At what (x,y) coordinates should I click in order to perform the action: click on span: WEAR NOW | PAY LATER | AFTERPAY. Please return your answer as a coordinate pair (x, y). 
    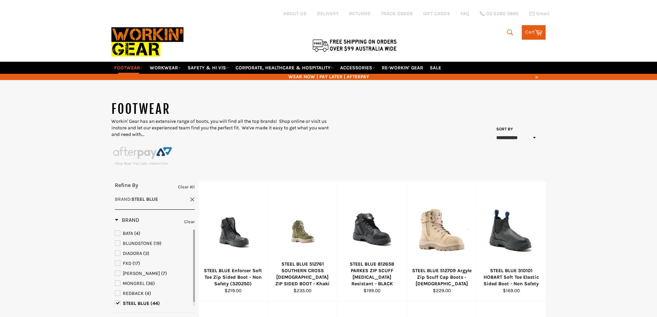
    Looking at the image, I should click on (329, 77).